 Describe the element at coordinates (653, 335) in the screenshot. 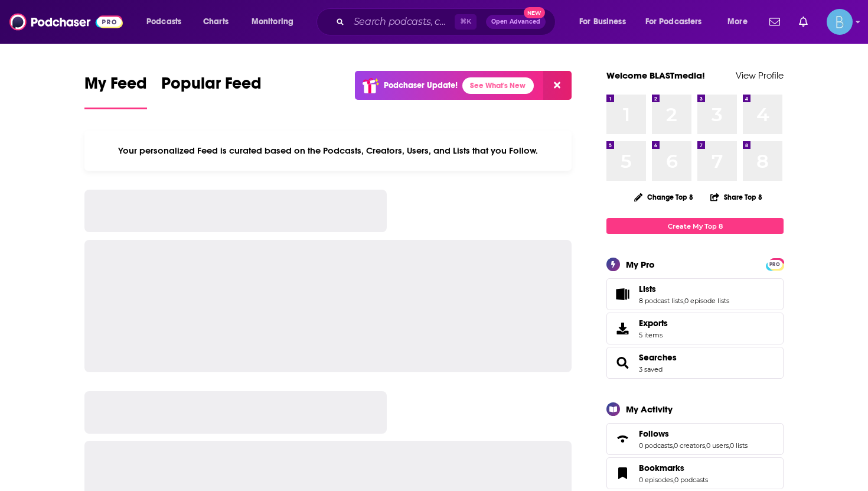

I see `span: 5 items` at that location.